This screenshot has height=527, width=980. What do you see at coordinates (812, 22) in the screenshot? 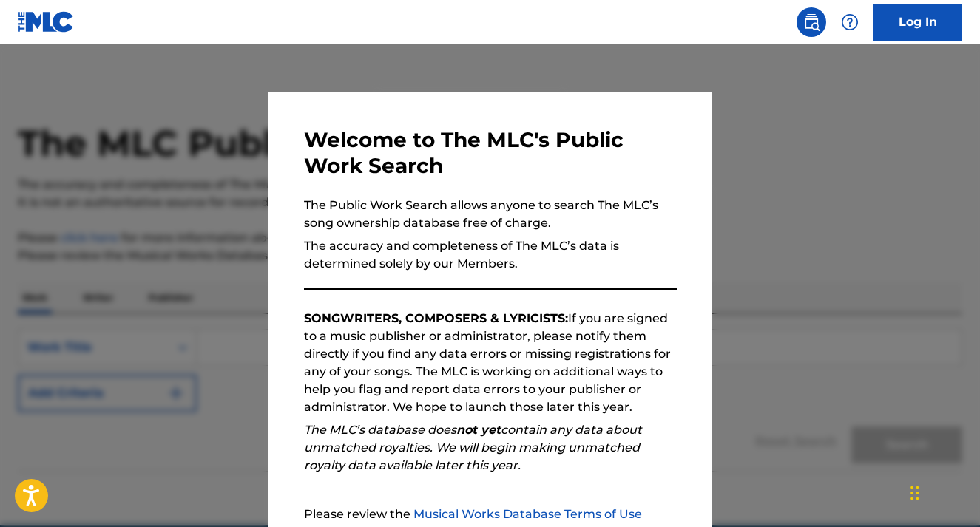
I see `a: Public Search` at bounding box center [812, 22].